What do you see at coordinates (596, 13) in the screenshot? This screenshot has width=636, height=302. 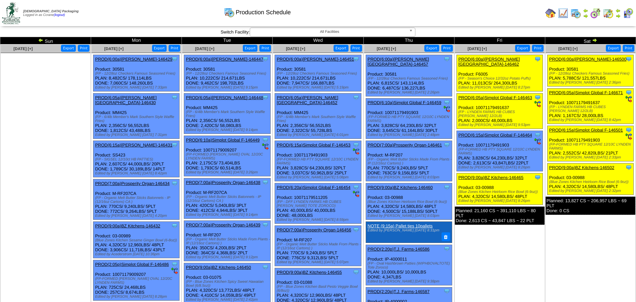 I see `img: calendarblend.gif` at bounding box center [596, 13].